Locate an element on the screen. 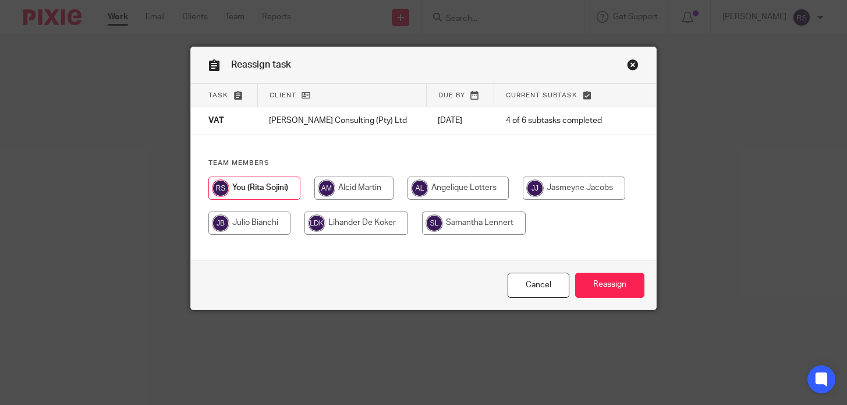 This screenshot has width=847, height=405. span: Current subtask is located at coordinates (542, 95).